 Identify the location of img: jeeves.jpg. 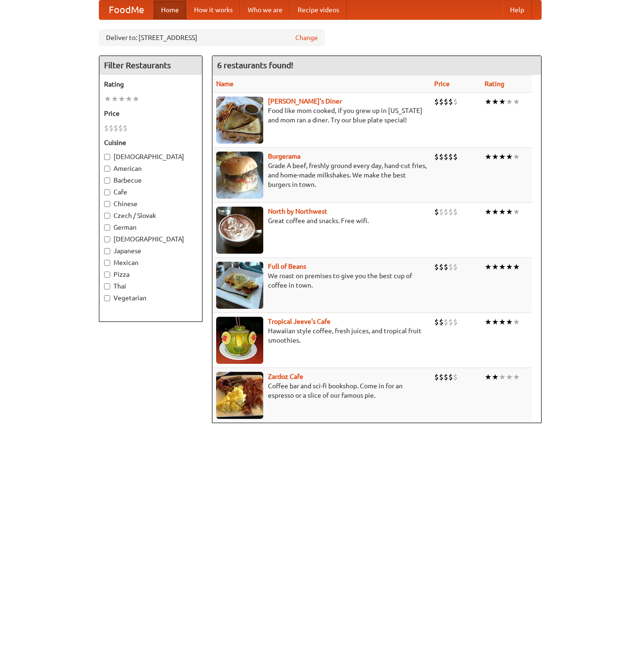
(240, 340).